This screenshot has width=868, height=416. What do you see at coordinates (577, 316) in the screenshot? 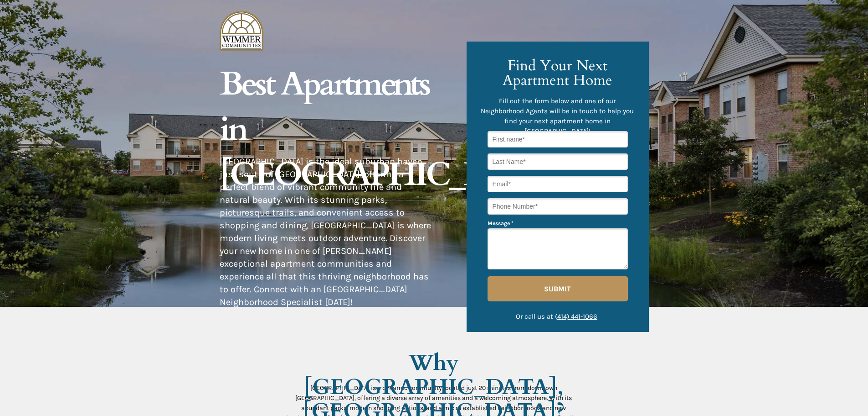
I see `a: 414) 441-1066` at bounding box center [577, 316].